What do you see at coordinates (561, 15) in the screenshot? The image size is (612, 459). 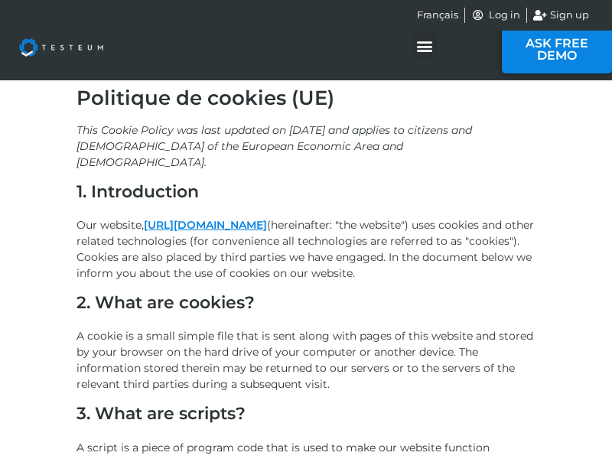 I see `a: Sign up` at bounding box center [561, 15].